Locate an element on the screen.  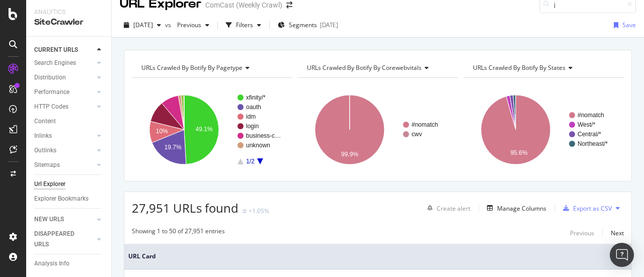
a: Content is located at coordinates (69, 121).